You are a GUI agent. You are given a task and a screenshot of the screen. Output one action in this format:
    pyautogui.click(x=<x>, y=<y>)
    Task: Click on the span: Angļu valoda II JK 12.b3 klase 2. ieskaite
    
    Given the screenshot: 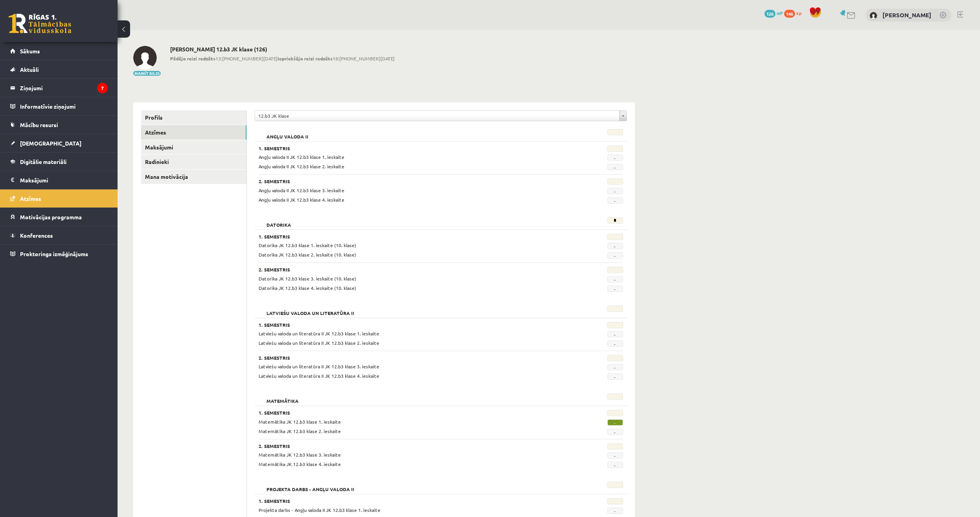 What is the action you would take?
    pyautogui.click(x=301, y=167)
    